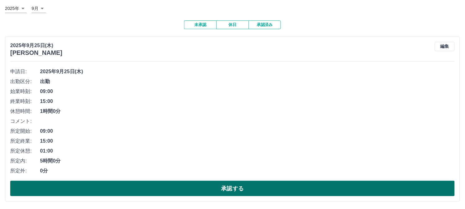  What do you see at coordinates (265, 25) in the screenshot?
I see `button: 承認済み` at bounding box center [265, 25].